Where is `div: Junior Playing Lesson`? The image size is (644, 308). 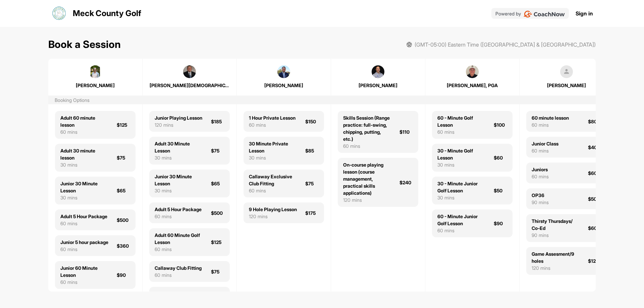 div: Junior Playing Lesson is located at coordinates (178, 118).